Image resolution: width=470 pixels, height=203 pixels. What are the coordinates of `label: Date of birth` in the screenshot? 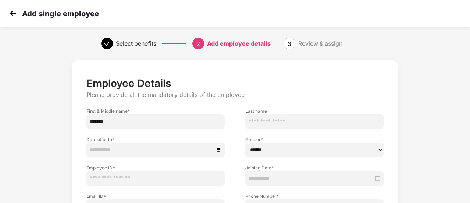 It's located at (156, 139).